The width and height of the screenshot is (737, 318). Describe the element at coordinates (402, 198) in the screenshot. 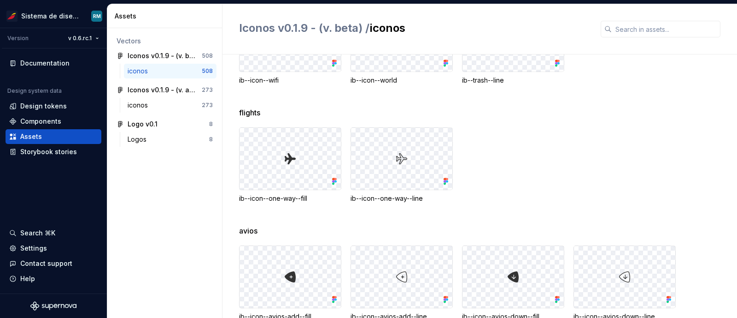

I see `div: ib--icon--one-way--line` at that location.